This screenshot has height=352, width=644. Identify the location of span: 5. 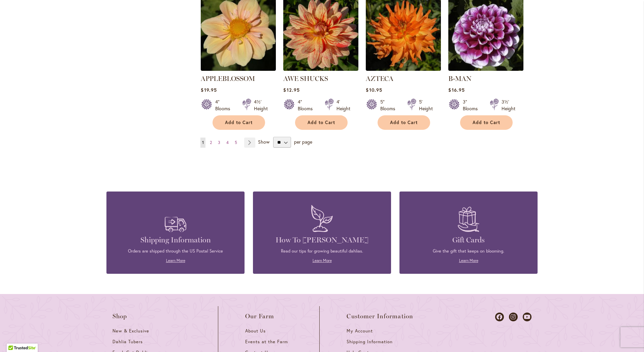
(236, 143).